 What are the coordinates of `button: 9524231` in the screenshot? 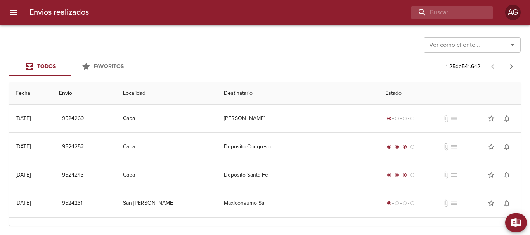 It's located at (72, 204).